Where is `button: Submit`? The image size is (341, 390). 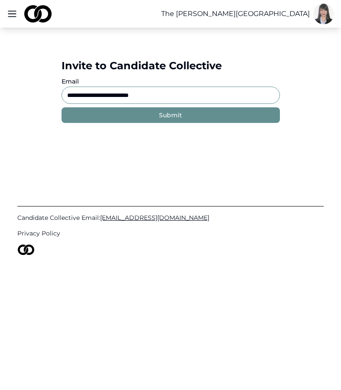
button: Submit is located at coordinates (171, 115).